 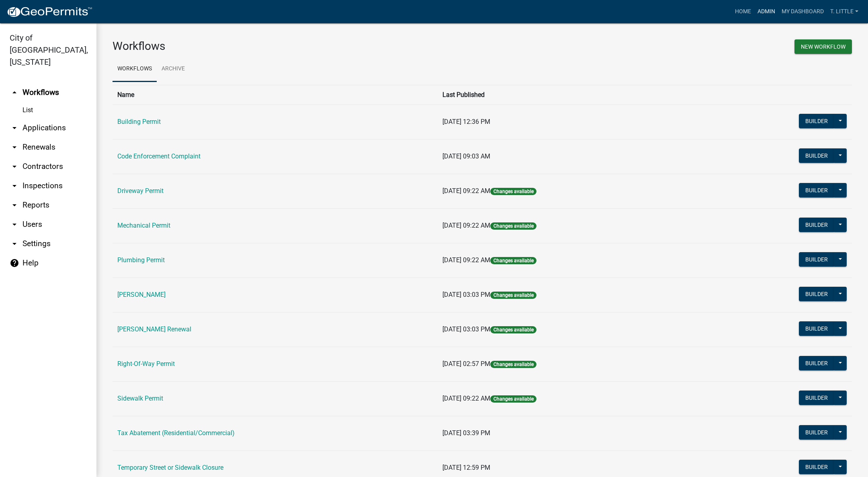 What do you see at coordinates (802, 12) in the screenshot?
I see `a: My Dashboard` at bounding box center [802, 12].